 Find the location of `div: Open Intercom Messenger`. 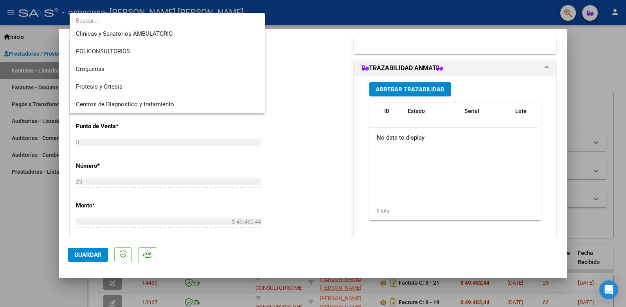

div: Open Intercom Messenger is located at coordinates (609, 289).